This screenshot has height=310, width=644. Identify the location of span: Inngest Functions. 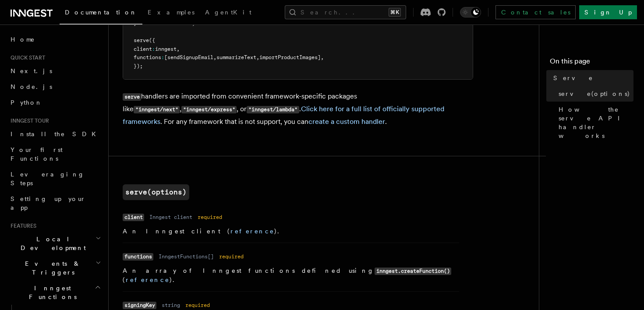
(51, 292).